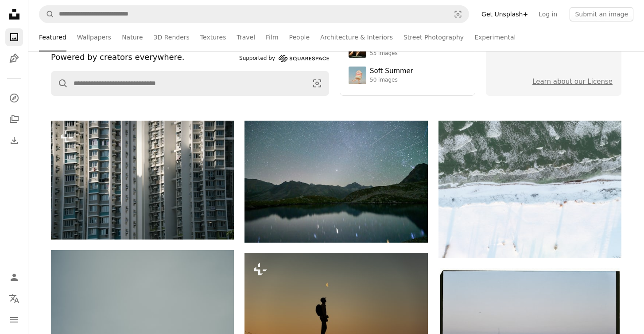  I want to click on a: Architecture & Interiors, so click(356, 37).